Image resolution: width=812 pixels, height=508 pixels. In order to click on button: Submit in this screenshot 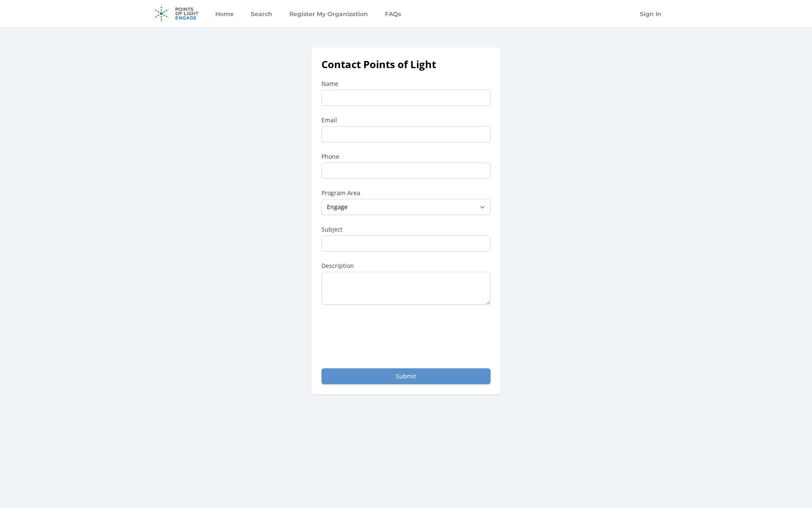, I will do `click(406, 376)`.